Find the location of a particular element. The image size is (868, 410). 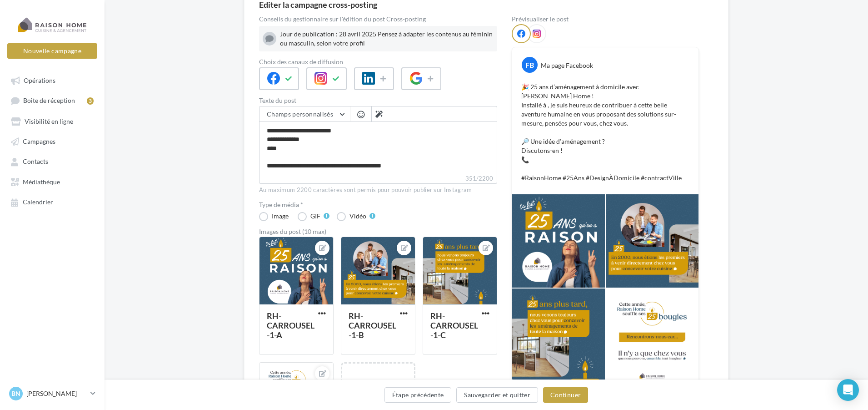

a: Opérations is located at coordinates (52, 80).